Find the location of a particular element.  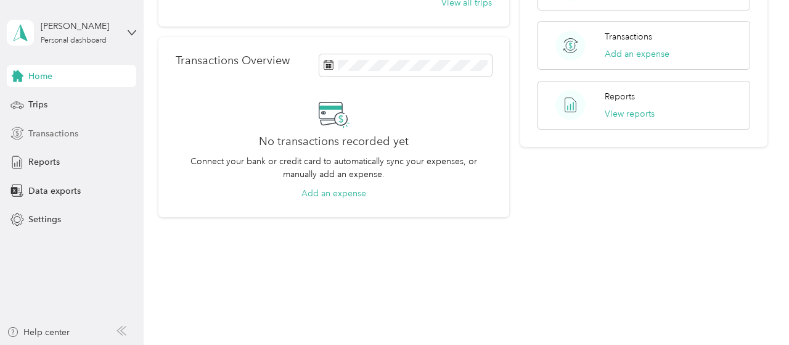

p: Reports is located at coordinates (619, 96).